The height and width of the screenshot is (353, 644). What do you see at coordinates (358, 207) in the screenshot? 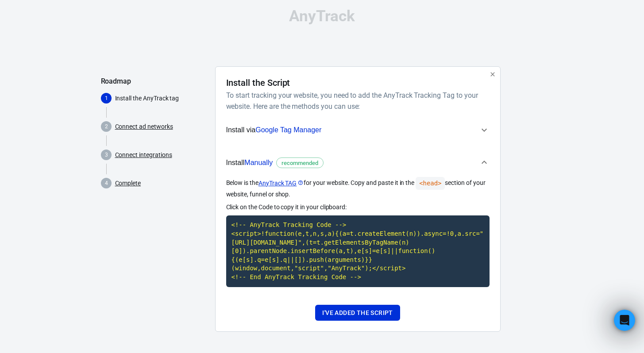
I see `p: Click on the Code to copy it in your clipboard:` at bounding box center [358, 207].